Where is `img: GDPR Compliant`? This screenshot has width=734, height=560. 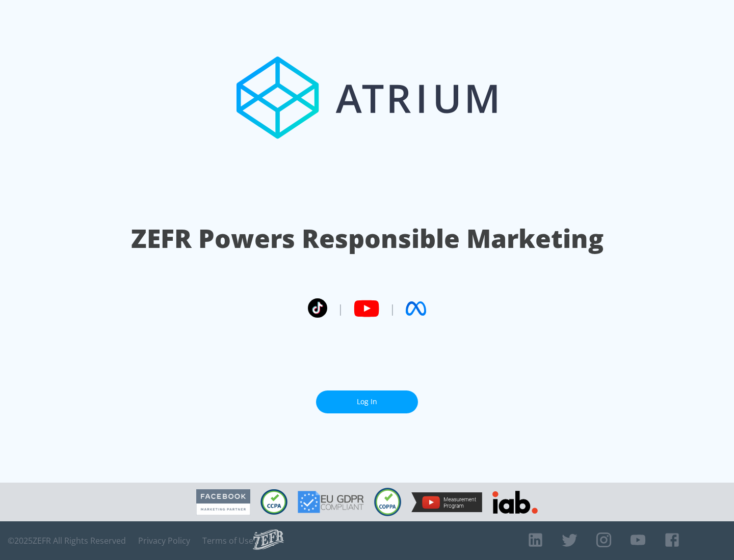 img: GDPR Compliant is located at coordinates (331, 502).